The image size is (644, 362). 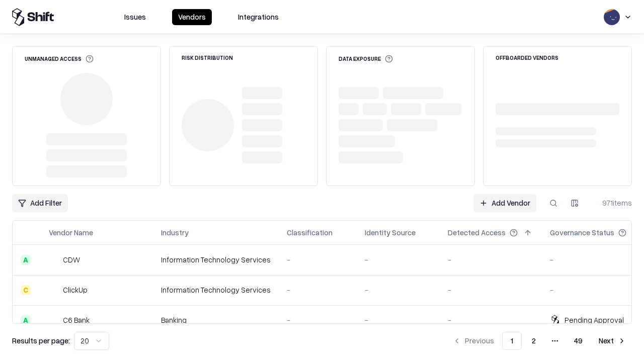 What do you see at coordinates (582, 233) in the screenshot?
I see `div: Governance Status` at bounding box center [582, 233].